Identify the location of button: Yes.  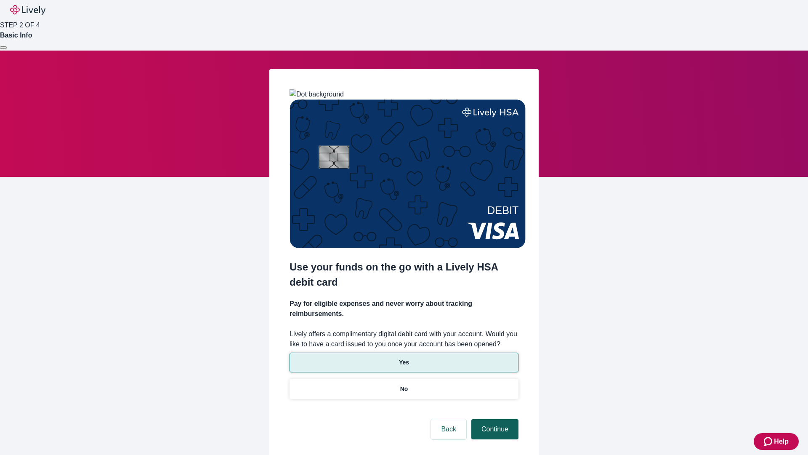
(404, 362).